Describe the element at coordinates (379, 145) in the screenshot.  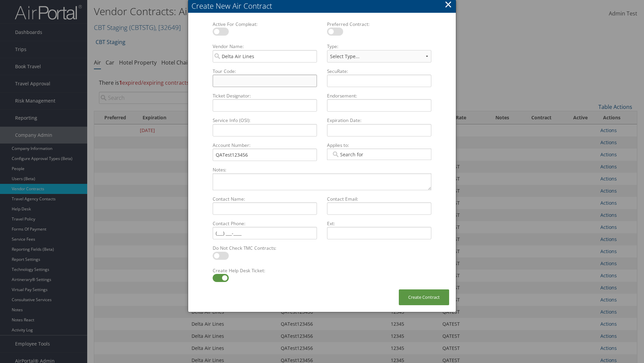
I see `label: Applies to:` at that location.